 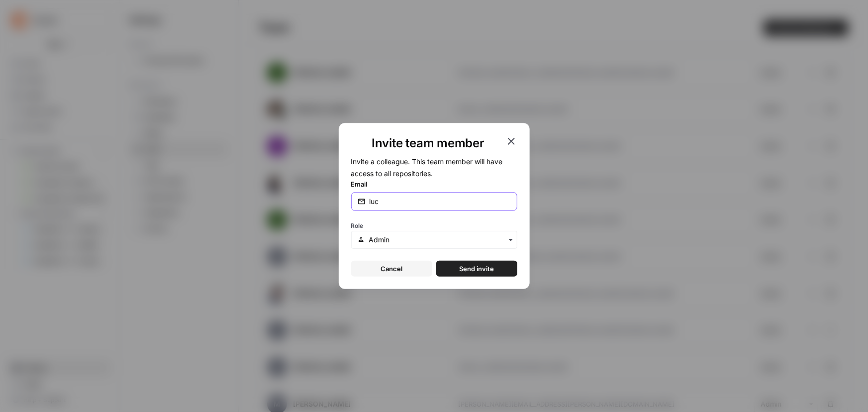 What do you see at coordinates (439, 240) in the screenshot?
I see `input: Admin` at bounding box center [439, 240].